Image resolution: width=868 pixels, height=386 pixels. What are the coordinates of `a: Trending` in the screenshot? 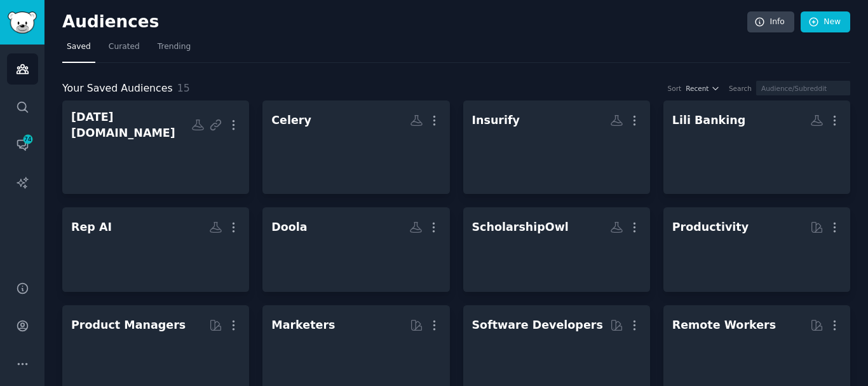 It's located at (174, 49).